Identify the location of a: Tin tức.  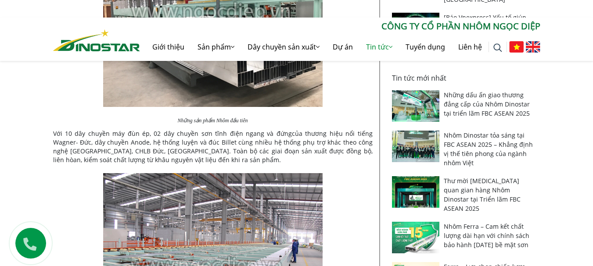
(379, 47).